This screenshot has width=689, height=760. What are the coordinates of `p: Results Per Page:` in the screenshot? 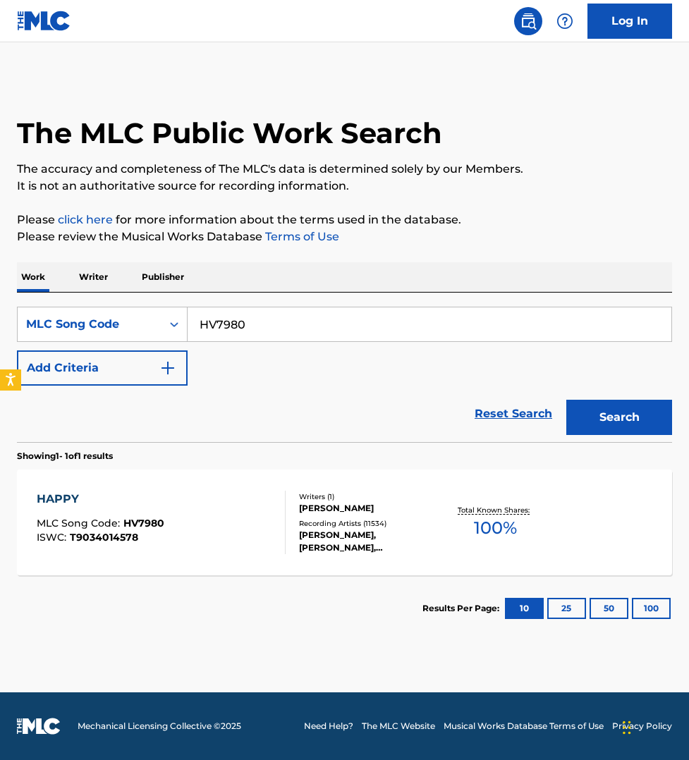 It's located at (462, 608).